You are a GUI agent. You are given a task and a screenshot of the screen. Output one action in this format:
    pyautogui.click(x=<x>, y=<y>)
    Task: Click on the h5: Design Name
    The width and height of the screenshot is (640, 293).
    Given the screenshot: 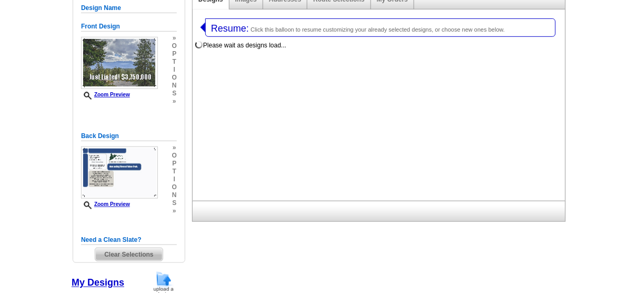 What is the action you would take?
    pyautogui.click(x=129, y=8)
    